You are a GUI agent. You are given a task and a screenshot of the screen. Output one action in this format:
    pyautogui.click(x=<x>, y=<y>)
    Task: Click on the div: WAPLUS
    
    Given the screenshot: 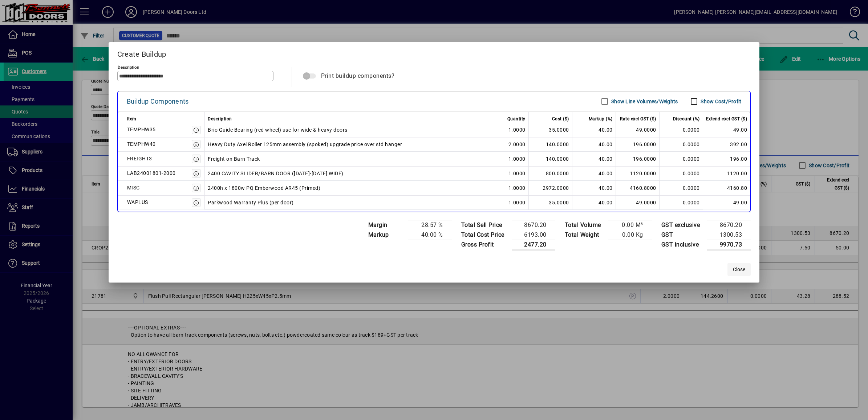 What is the action you would take?
    pyautogui.click(x=138, y=202)
    